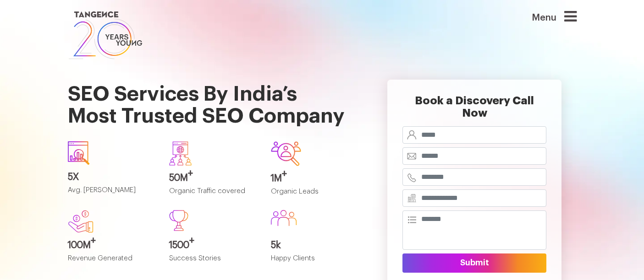  What do you see at coordinates (112, 262) in the screenshot?
I see `p: Revenue Generated` at bounding box center [112, 262].